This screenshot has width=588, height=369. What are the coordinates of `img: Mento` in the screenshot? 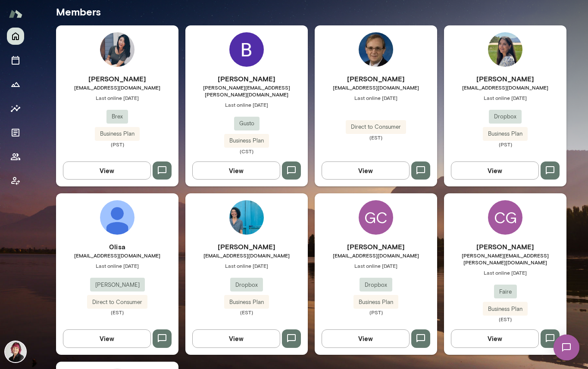 It's located at (15, 13).